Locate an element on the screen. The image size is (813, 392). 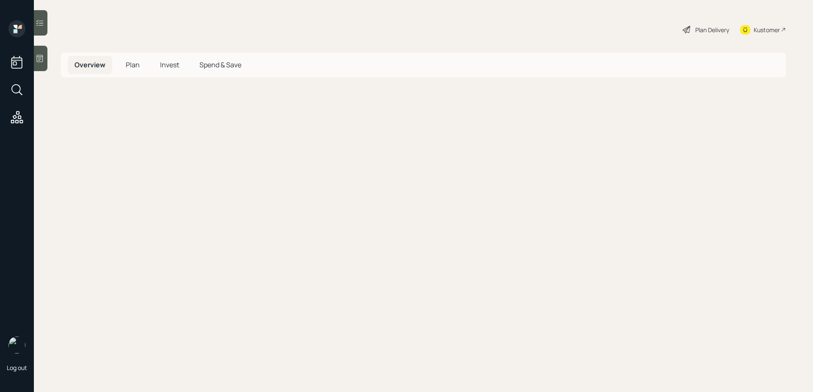
span: Plan is located at coordinates (133, 65).